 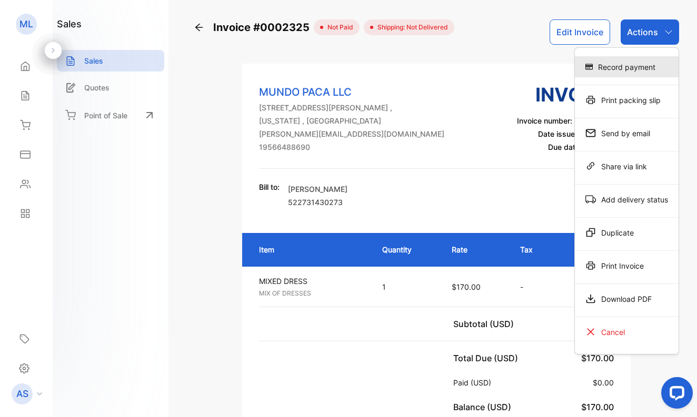 What do you see at coordinates (589, 249) in the screenshot?
I see `p: Amount` at bounding box center [589, 249].